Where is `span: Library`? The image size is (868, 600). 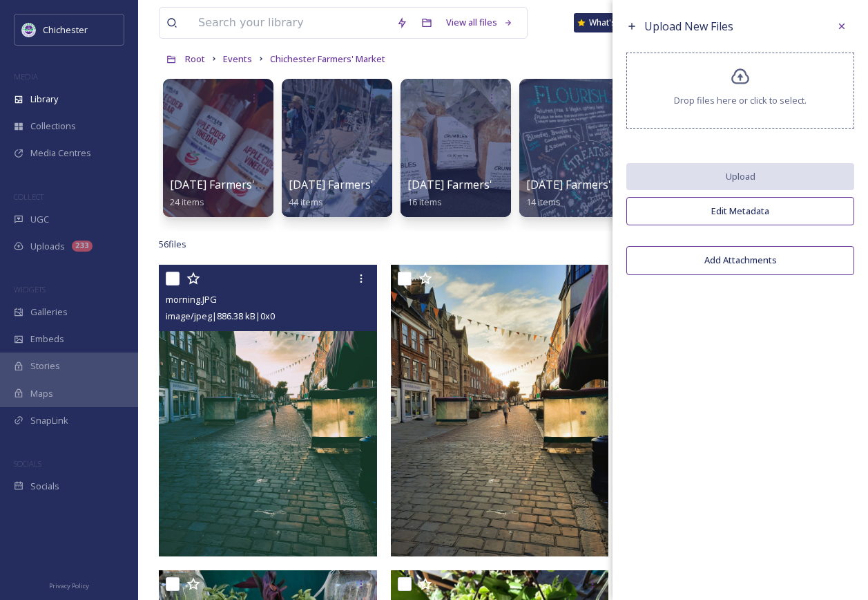
span: Library is located at coordinates (44, 99).